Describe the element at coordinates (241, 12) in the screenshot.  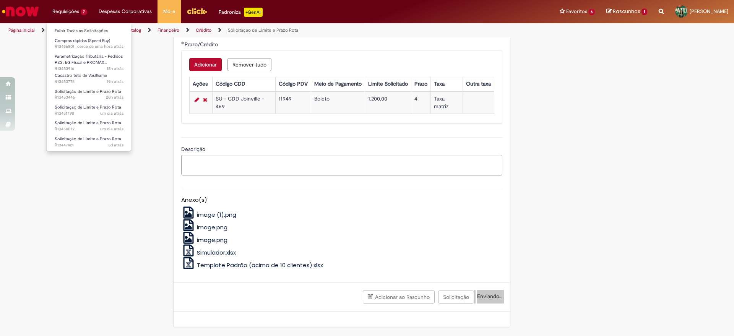
I see `div: Padroniza` at that location.